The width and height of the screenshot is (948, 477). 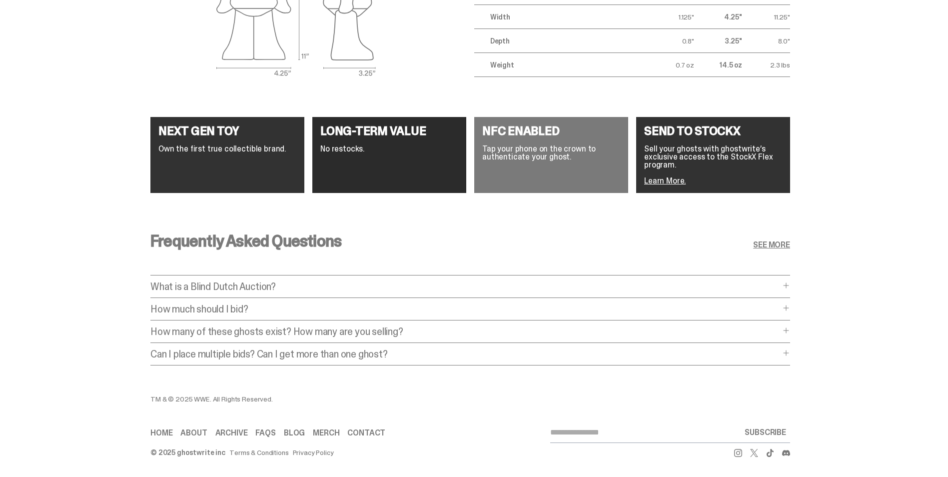 What do you see at coordinates (227, 149) in the screenshot?
I see `p: Own the first true collectible brand.` at bounding box center [227, 149].